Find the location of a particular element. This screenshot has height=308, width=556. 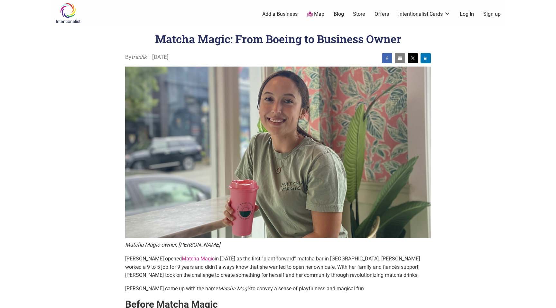

img: twitter sharing button is located at coordinates (413, 58).